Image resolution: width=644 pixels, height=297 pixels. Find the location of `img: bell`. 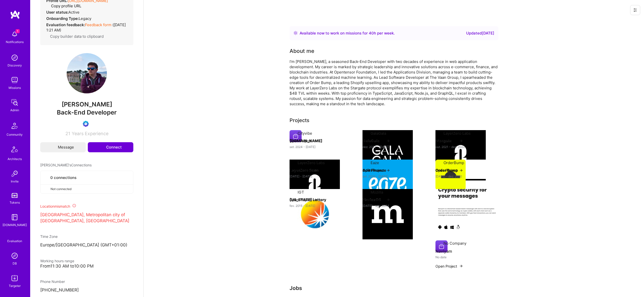

img: bell is located at coordinates (15, 34).